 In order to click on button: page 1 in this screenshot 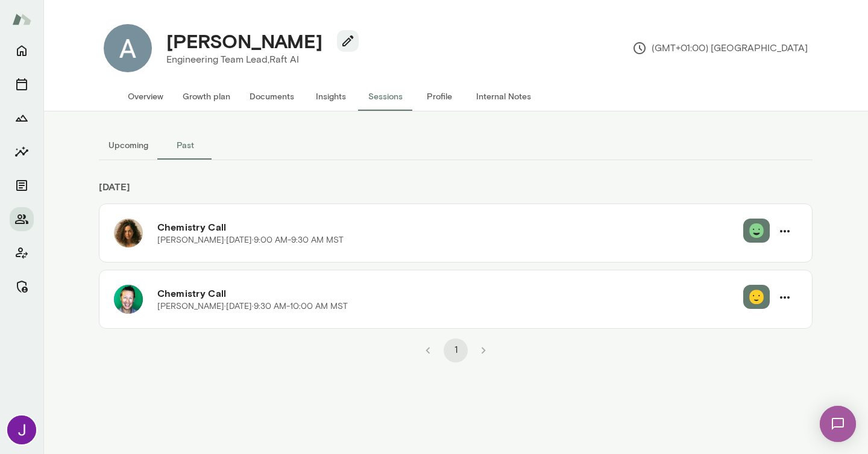, I will do `click(456, 351)`.